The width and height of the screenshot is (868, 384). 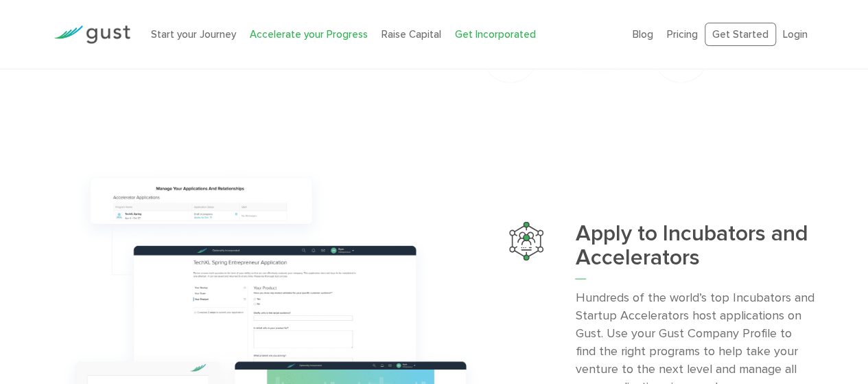 I want to click on a: Accelerate your Progress, so click(x=308, y=35).